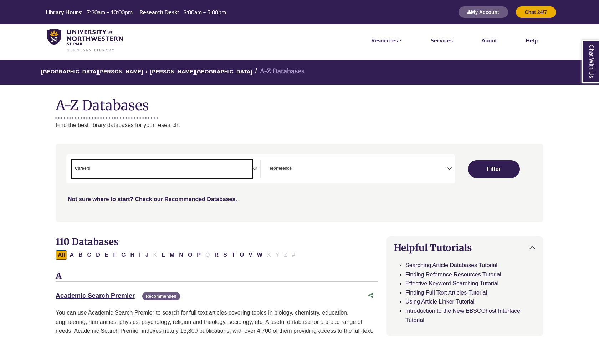 The image size is (599, 346). I want to click on a: Using Article Linker Tutorial, so click(440, 301).